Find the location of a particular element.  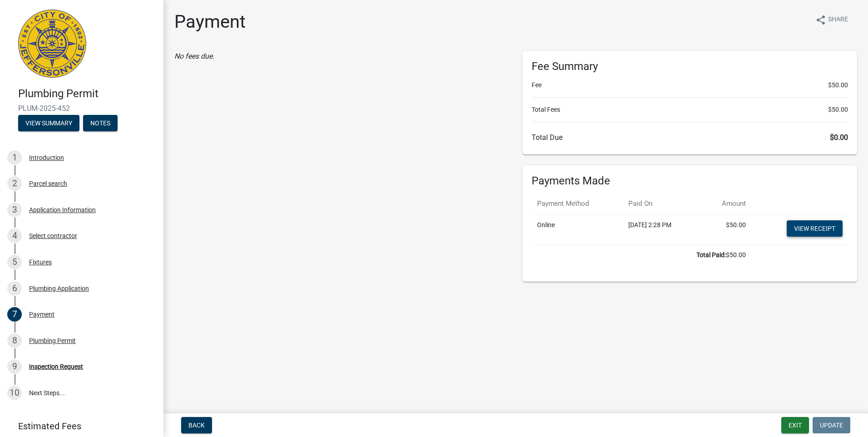

th: Amount is located at coordinates (726, 203).